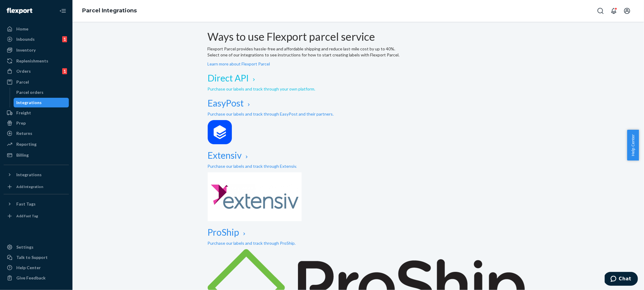  What do you see at coordinates (358, 174) in the screenshot?
I see `a: Extensiv Purchase our labels and track through Extensiv.` at bounding box center [358, 174].